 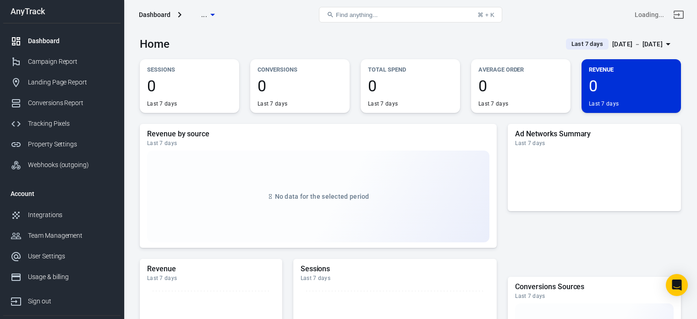 What do you see at coordinates (62, 235) in the screenshot?
I see `a: Team Management` at bounding box center [62, 235].